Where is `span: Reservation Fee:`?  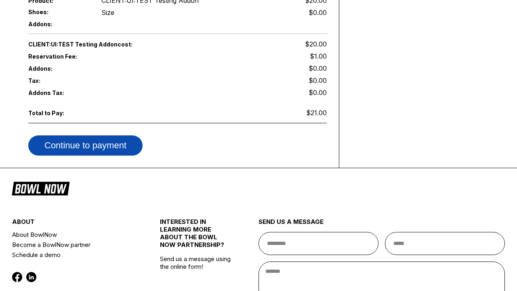
span: Reservation Fee: is located at coordinates (103, 56).